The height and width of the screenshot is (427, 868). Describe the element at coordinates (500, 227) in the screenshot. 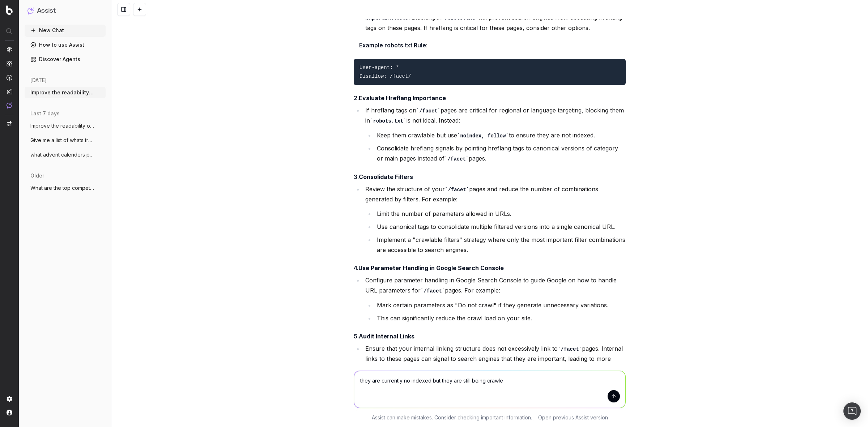

I see `li: Use canonical tags to consolidate multiple filtered versions into a single canonical URL.` at that location.